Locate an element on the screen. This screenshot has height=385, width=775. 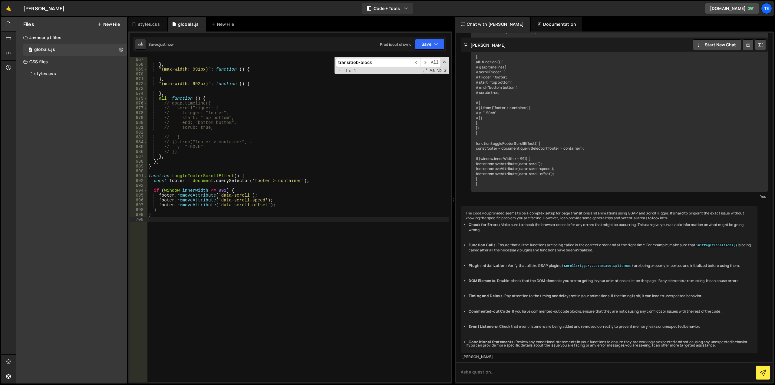
input: Search for is located at coordinates (374, 62).